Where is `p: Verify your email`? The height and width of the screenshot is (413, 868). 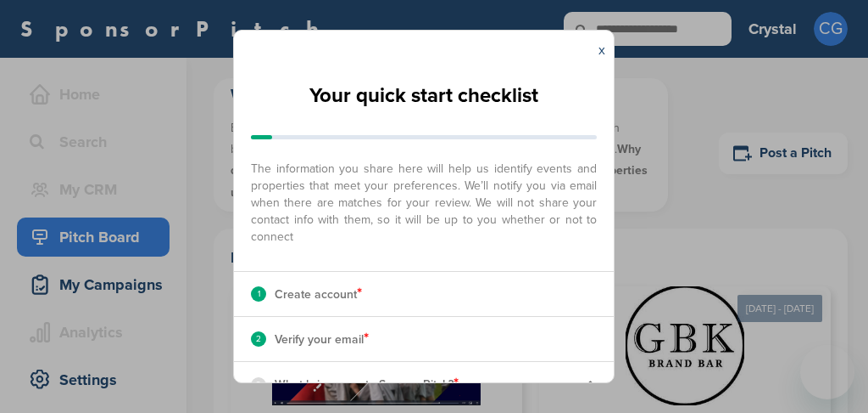
p: Verify your email is located at coordinates (321, 339).